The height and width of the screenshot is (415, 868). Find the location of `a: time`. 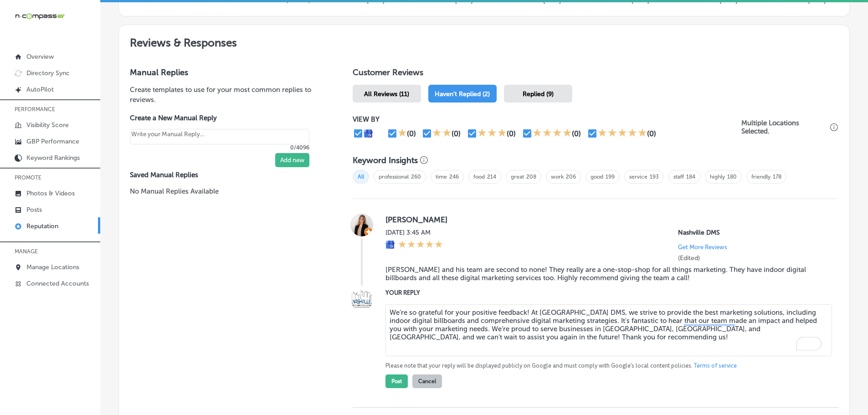

a: time is located at coordinates (441, 177).